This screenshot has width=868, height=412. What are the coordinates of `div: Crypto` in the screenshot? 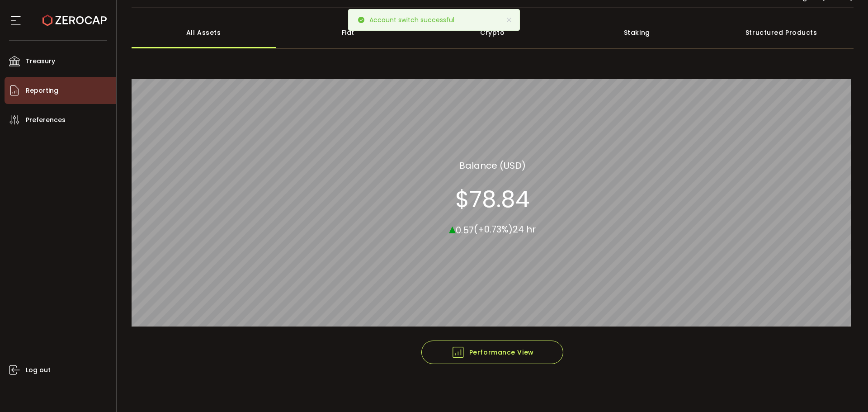 It's located at (492, 33).